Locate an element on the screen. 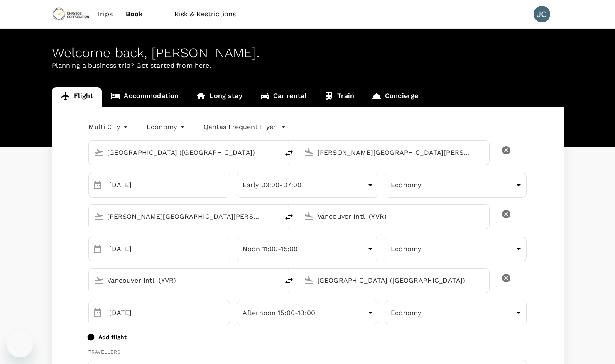 The image size is (615, 364). img: Chrysos Corporation is located at coordinates (71, 14).